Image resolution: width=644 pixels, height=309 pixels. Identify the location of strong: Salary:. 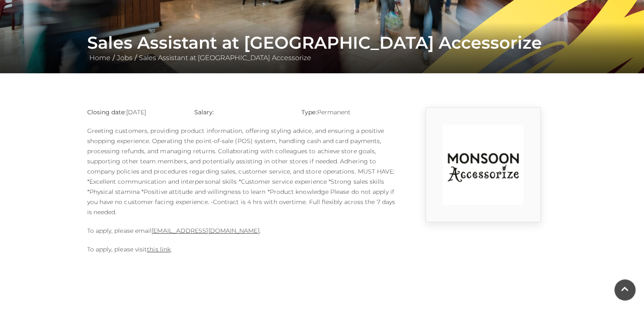
(204, 112).